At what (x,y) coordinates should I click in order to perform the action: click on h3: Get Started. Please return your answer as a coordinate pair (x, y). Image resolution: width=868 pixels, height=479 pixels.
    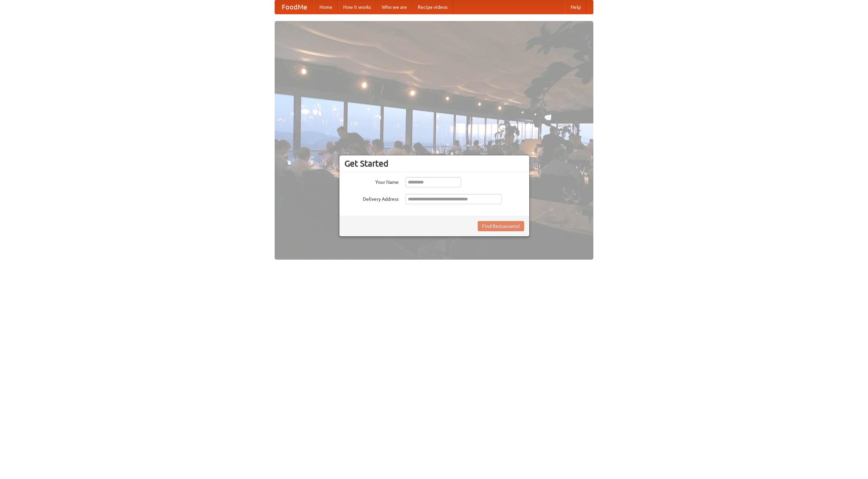
    Looking at the image, I should click on (434, 164).